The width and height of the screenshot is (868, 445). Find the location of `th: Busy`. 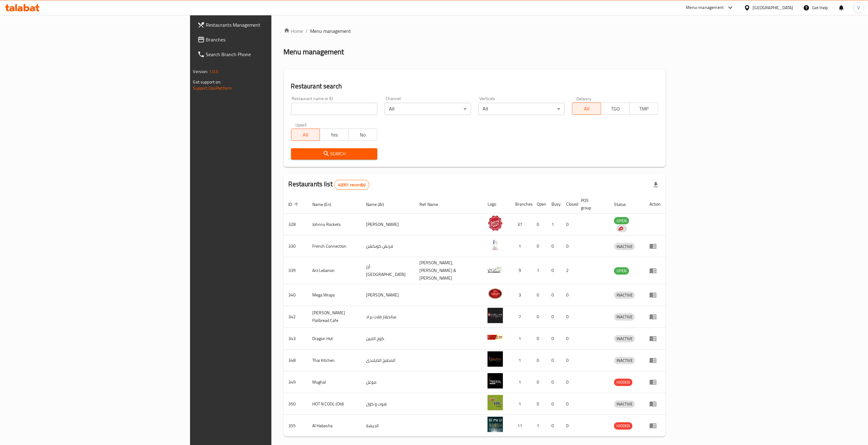

th: Busy is located at coordinates (554, 204).